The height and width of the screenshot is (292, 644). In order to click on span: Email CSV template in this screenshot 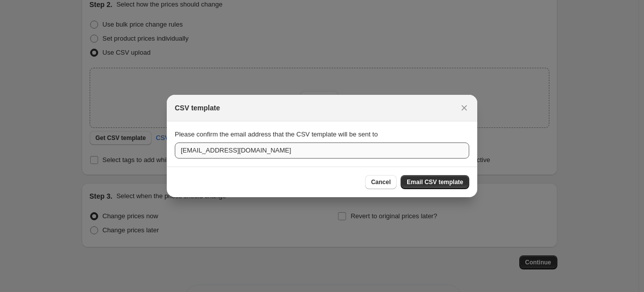, I will do `click(435, 182)`.